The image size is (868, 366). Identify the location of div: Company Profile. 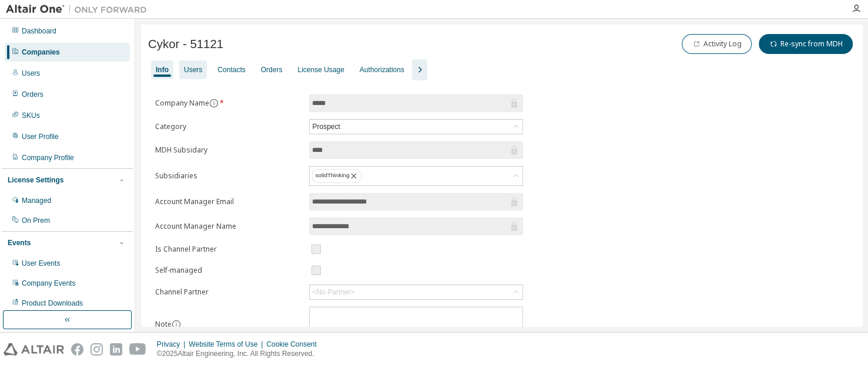
(48, 158).